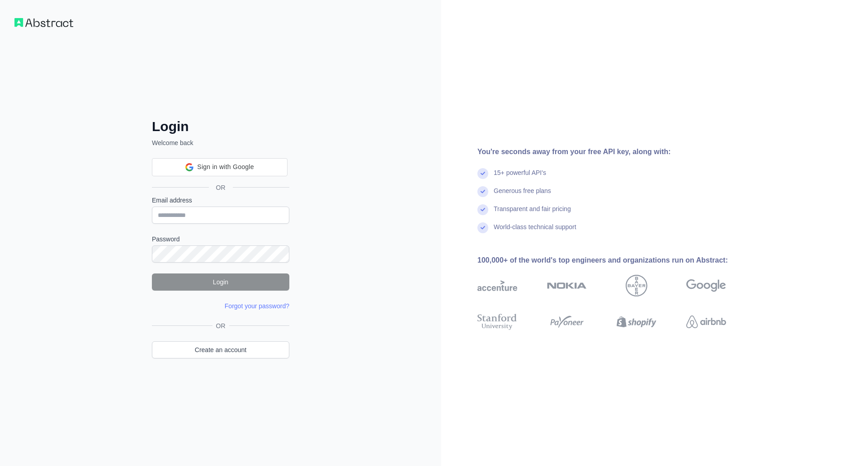  What do you see at coordinates (221, 350) in the screenshot?
I see `a: Create an account` at bounding box center [221, 350].